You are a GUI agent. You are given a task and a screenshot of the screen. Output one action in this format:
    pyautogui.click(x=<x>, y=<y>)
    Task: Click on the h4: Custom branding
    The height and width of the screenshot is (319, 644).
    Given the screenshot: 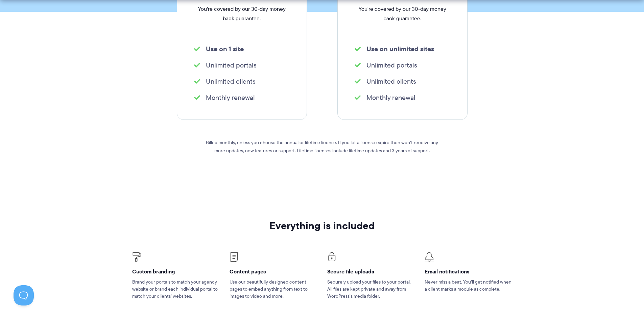 What is the action you would take?
    pyautogui.click(x=176, y=272)
    